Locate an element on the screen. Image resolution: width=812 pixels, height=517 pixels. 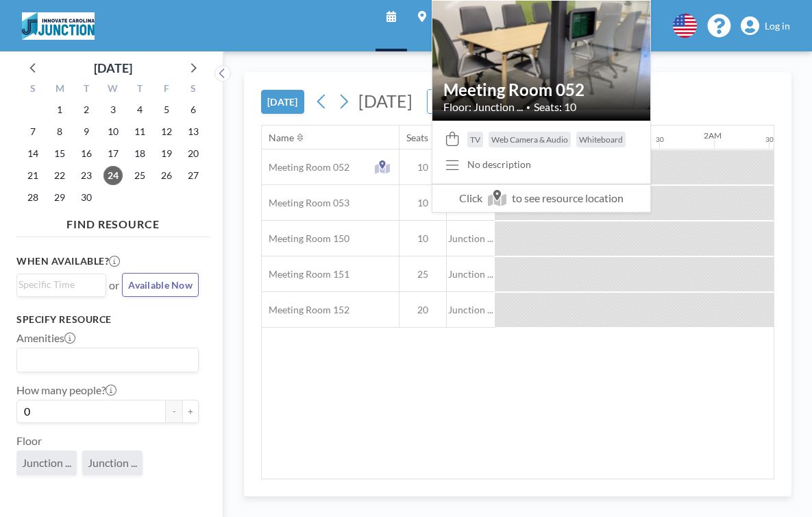
span: Friday, September 5, 2025 is located at coordinates (166, 110).